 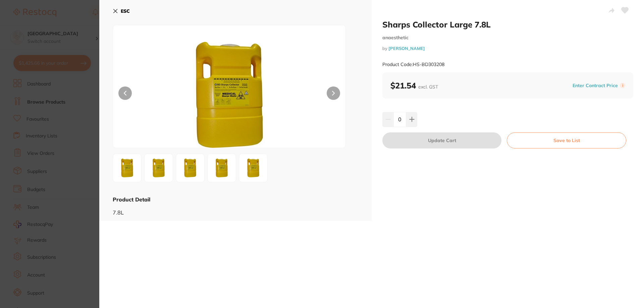 I want to click on b: Product Detail, so click(x=132, y=199).